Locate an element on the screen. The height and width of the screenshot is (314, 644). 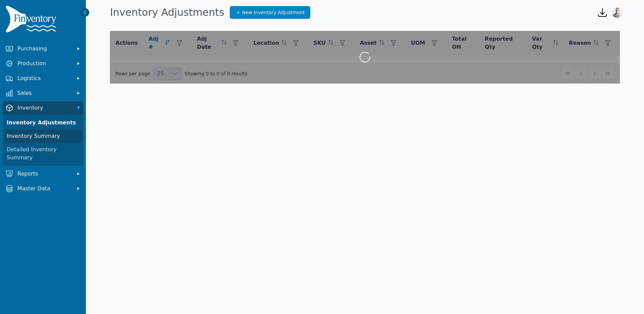
span: New Inventory Adjustment is located at coordinates (273, 12).